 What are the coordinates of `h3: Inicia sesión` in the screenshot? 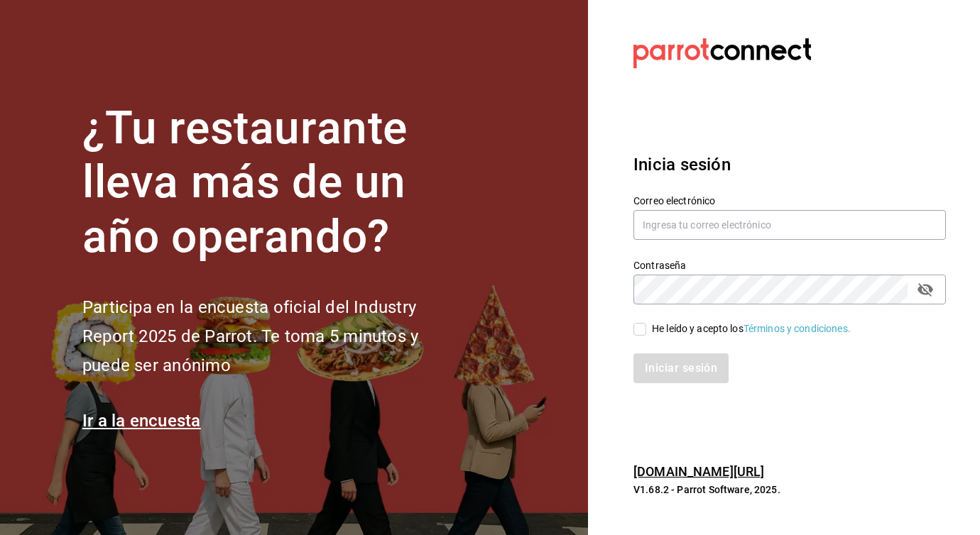 It's located at (790, 165).